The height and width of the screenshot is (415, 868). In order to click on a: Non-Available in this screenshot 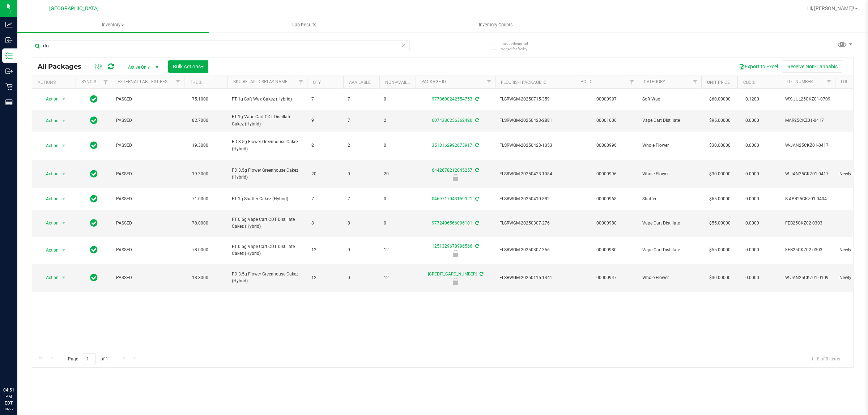, I will do `click(401, 83)`.